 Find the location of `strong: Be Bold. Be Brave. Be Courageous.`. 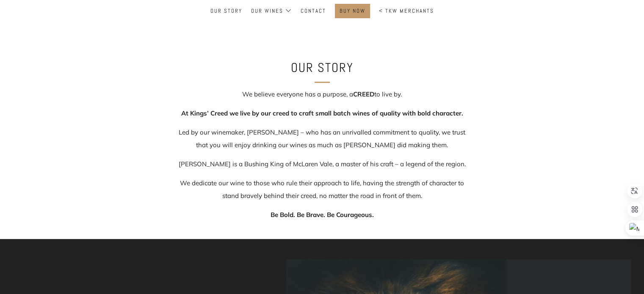

strong: Be Bold. Be Brave. Be Courageous. is located at coordinates (322, 215).